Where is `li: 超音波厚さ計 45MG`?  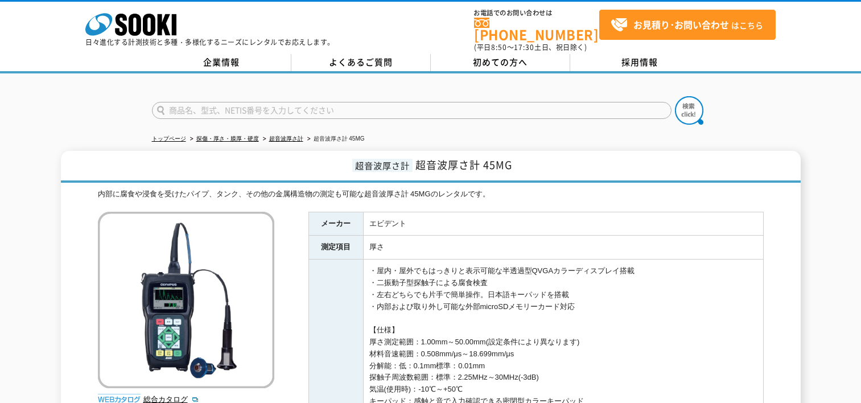
li: 超音波厚さ計 45MG is located at coordinates (335, 139).